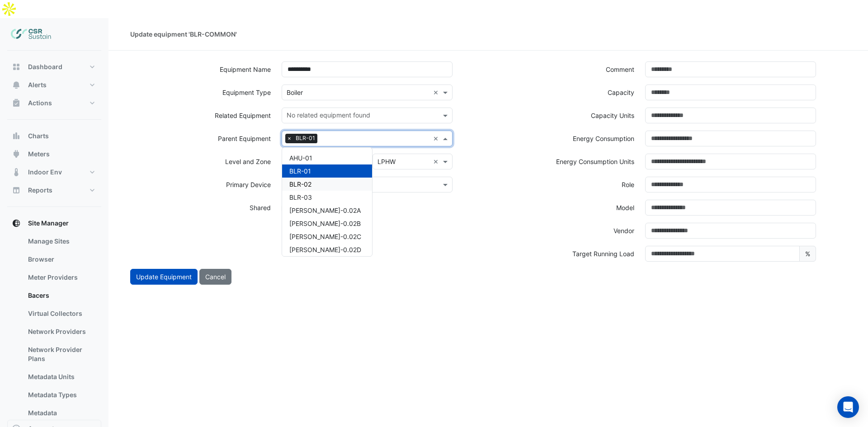  What do you see at coordinates (595, 161) in the screenshot?
I see `label: Energy Consumption Units` at bounding box center [595, 161].